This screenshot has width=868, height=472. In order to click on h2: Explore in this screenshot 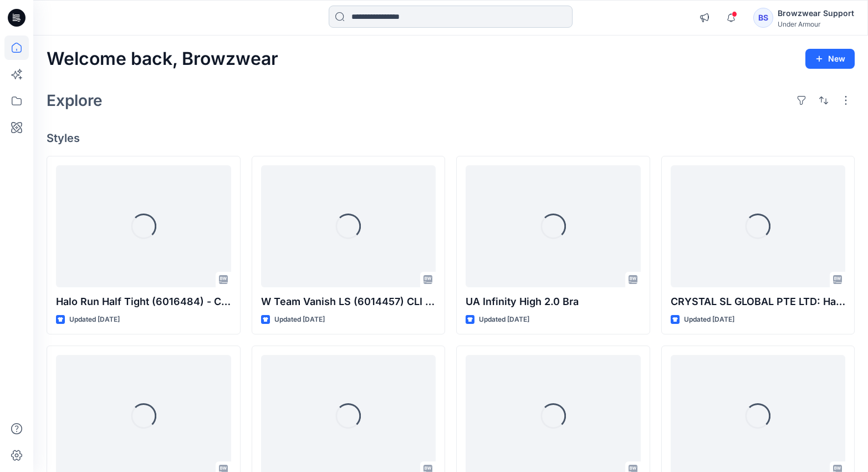, I will do `click(74, 100)`.